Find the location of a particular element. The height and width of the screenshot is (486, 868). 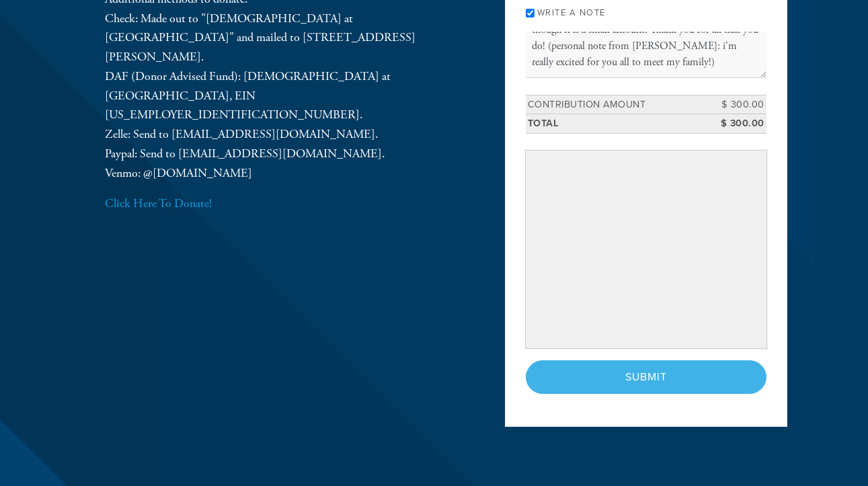

td: Contribution Amount is located at coordinates (616, 104).